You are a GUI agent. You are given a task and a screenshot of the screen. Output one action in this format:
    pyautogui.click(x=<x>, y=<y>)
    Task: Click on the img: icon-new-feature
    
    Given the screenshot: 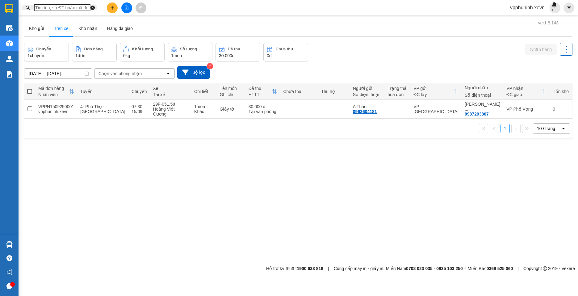 What is the action you would take?
    pyautogui.click(x=554, y=5)
    